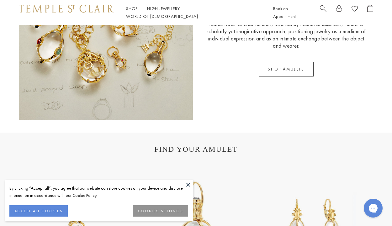  What do you see at coordinates (355, 9) in the screenshot?
I see `a: View Wishlist` at bounding box center [355, 9].